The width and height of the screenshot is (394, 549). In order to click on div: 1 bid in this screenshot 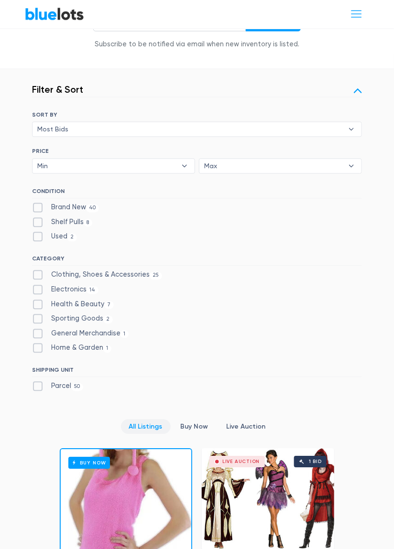, I will do `click(315, 462)`.